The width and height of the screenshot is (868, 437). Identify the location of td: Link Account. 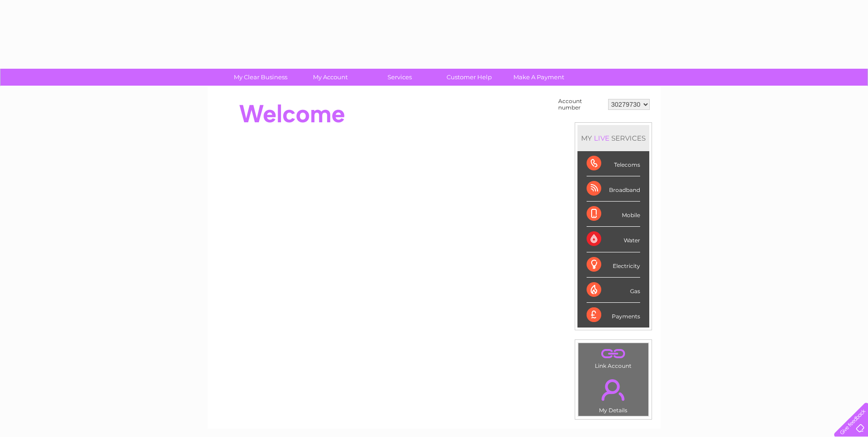
(613, 356).